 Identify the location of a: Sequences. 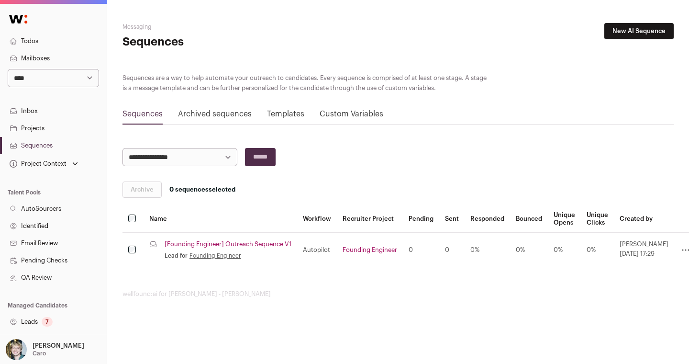
(143, 114).